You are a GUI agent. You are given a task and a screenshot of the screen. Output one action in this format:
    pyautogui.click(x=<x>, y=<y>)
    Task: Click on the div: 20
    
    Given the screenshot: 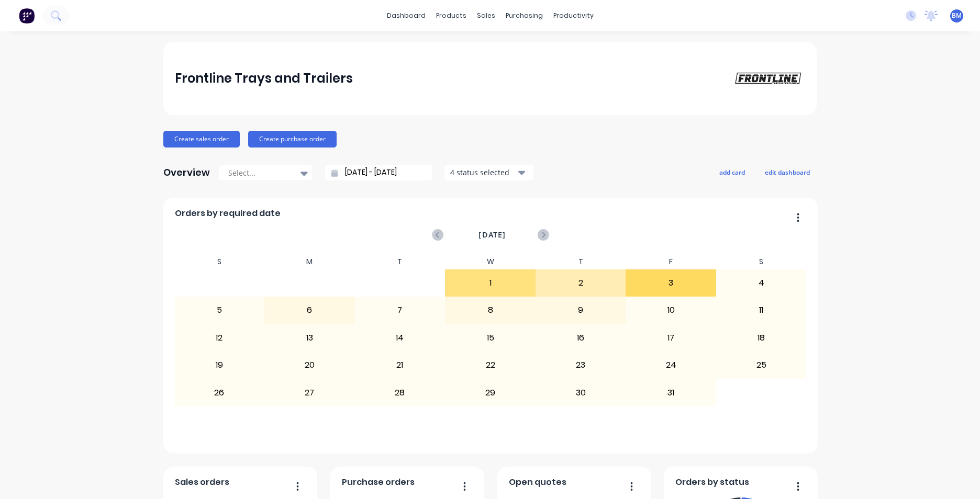 What is the action you would take?
    pyautogui.click(x=309, y=365)
    